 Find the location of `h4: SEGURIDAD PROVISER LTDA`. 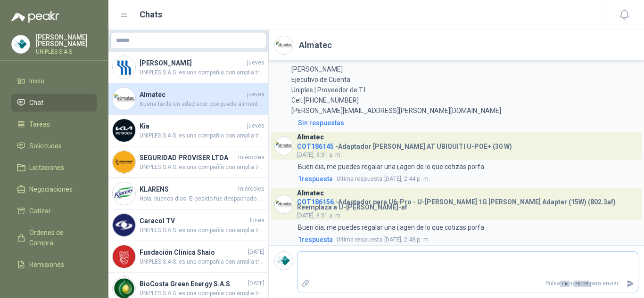

h4: SEGURIDAD PROVISER LTDA is located at coordinates (188, 158).